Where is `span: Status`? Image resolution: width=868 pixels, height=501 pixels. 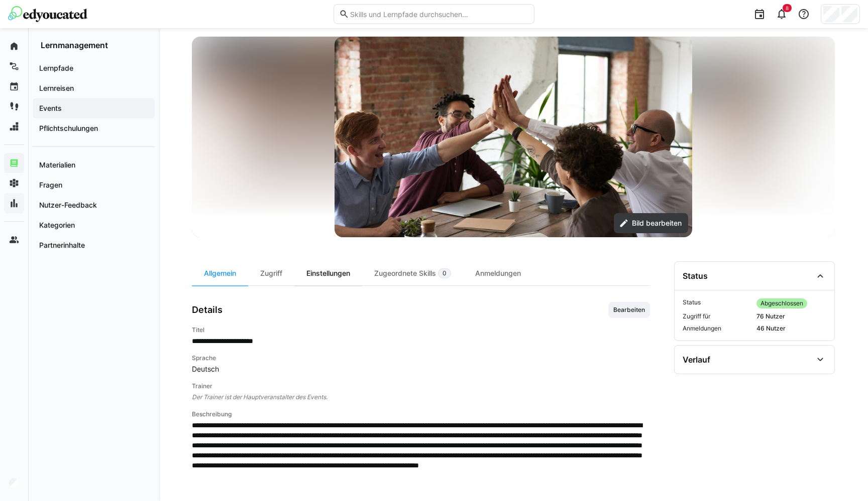
span: Status is located at coordinates (718, 303).